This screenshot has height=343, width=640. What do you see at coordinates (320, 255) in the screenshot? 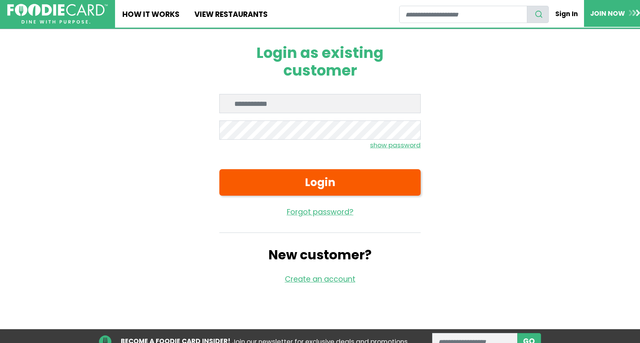
I see `h2: New customer?` at bounding box center [320, 255].